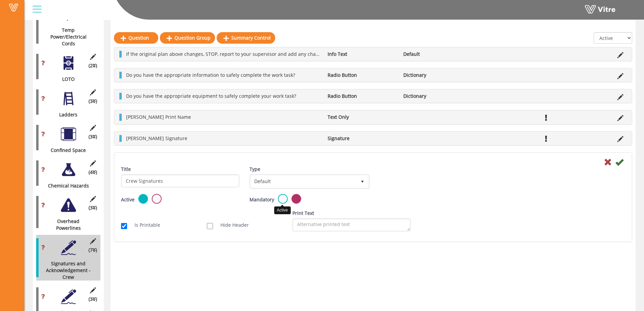 The height and width of the screenshot is (311, 644). Describe the element at coordinates (66, 186) in the screenshot. I see `div: Chemical Hazards` at that location.